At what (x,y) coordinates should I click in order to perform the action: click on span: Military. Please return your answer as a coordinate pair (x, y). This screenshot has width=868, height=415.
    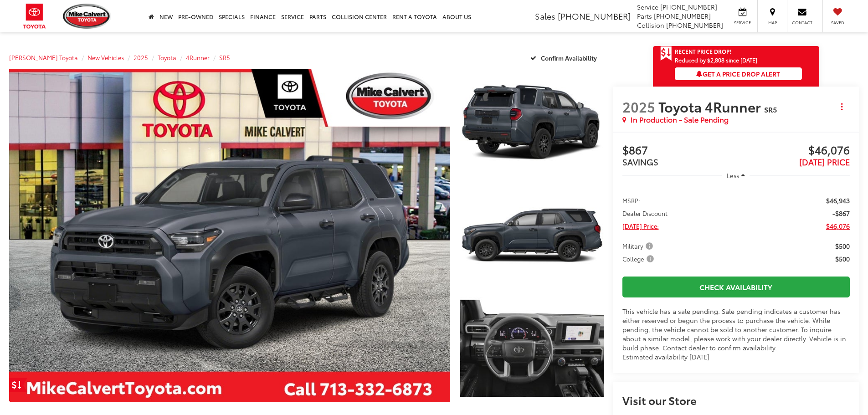
    Looking at the image, I should click on (639, 246).